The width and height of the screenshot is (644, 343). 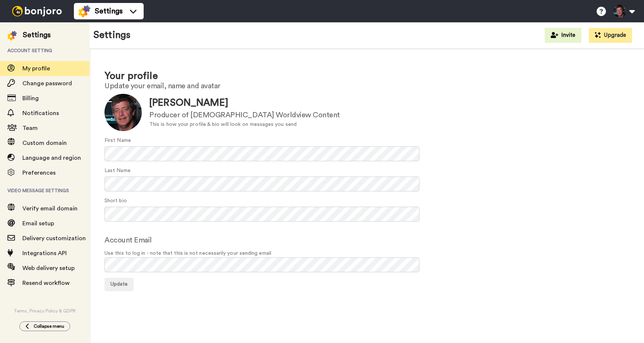 I want to click on span: Notifications, so click(x=41, y=114).